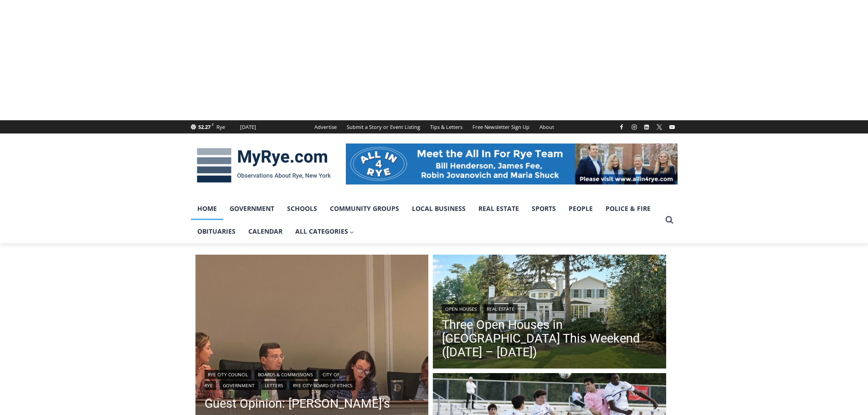 Image resolution: width=868 pixels, height=415 pixels. What do you see at coordinates (302, 208) in the screenshot?
I see `a: Schools` at bounding box center [302, 208].